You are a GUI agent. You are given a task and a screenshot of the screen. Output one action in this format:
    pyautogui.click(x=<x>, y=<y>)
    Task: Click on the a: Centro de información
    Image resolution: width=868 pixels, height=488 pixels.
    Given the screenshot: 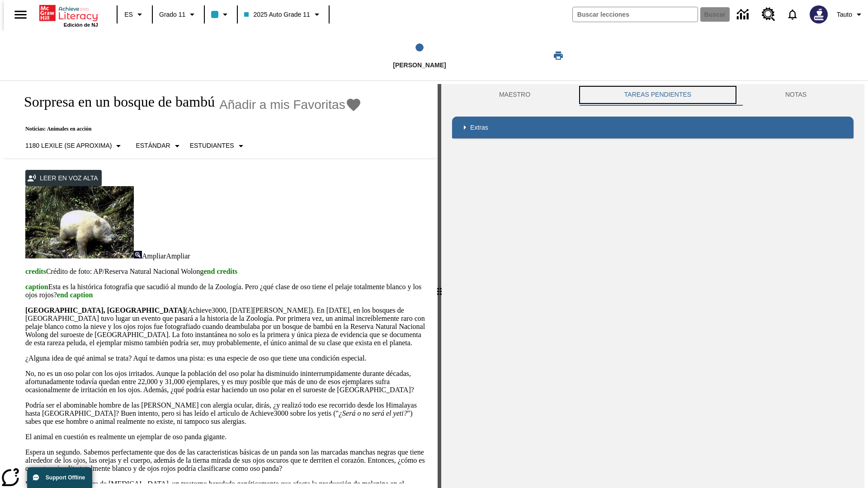 What is the action you would take?
    pyautogui.click(x=744, y=14)
    